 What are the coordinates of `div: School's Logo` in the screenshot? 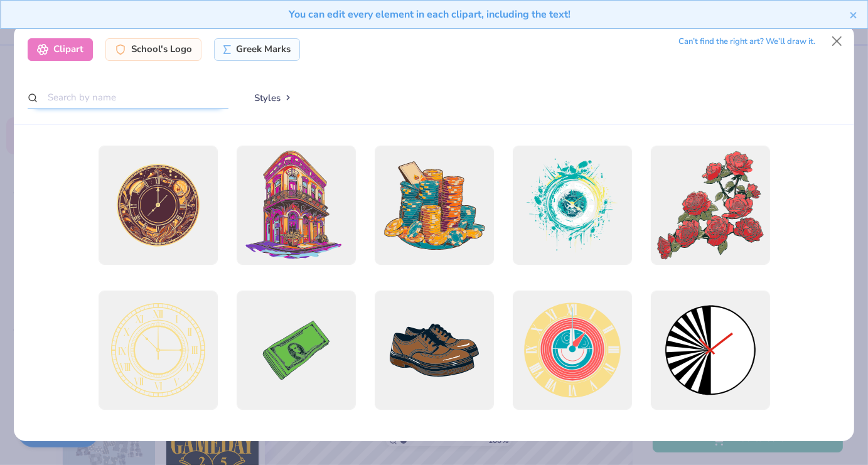 It's located at (153, 50).